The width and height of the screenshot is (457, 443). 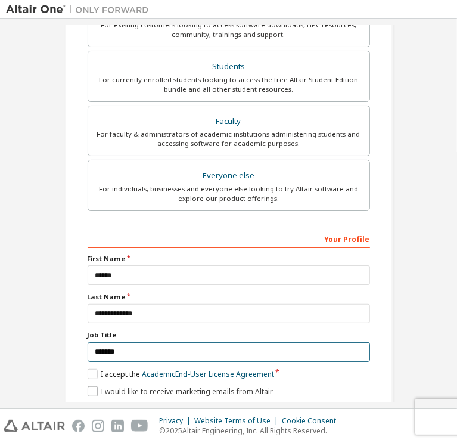 I want to click on img: youtube.svg, so click(x=139, y=425).